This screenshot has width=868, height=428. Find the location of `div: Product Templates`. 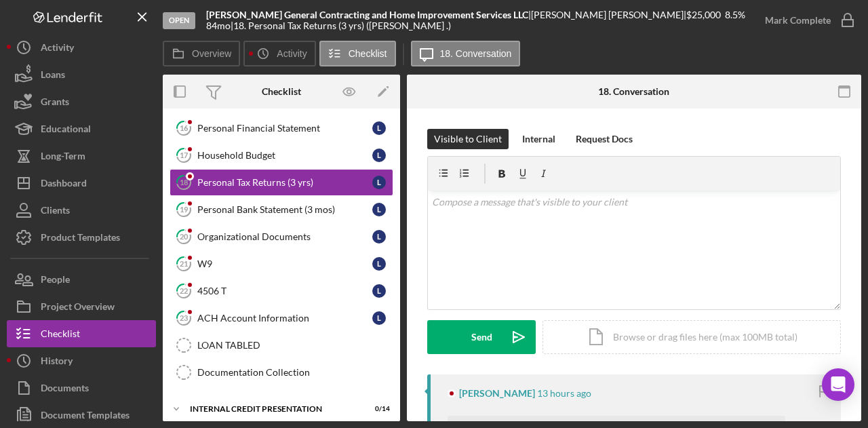

div: Product Templates is located at coordinates (80, 238).